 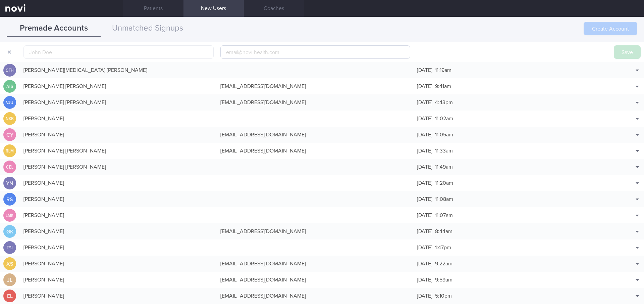 I want to click on input: John Doe, so click(x=118, y=52).